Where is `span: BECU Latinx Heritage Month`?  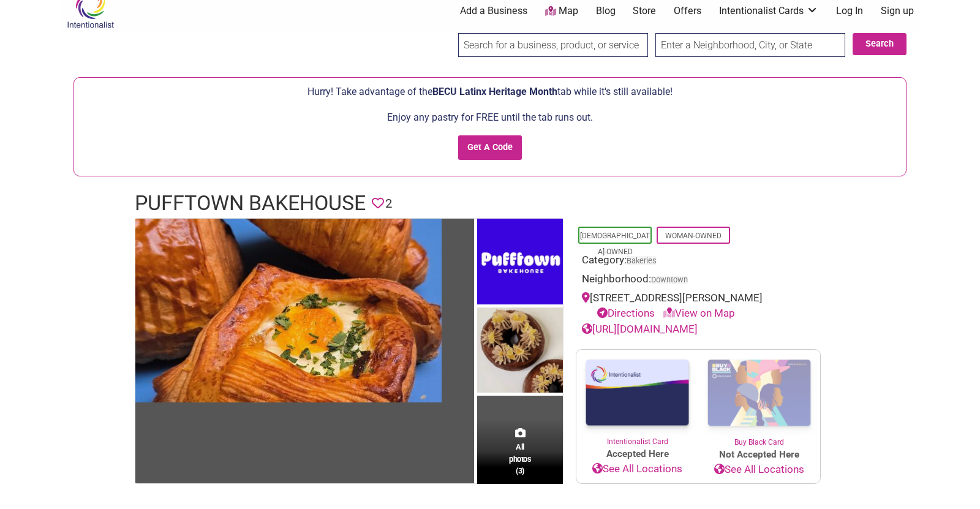
span: BECU Latinx Heritage Month is located at coordinates (495, 92).